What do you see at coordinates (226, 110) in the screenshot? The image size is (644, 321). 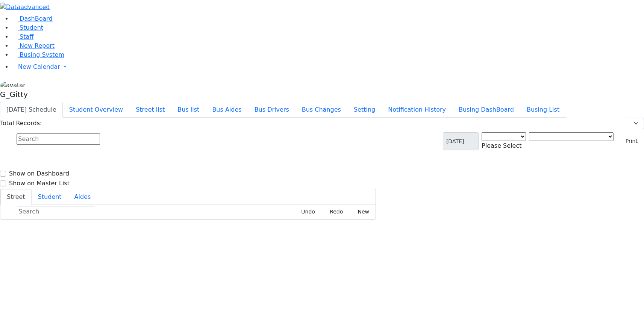 I see `button: Bus Aides` at bounding box center [226, 110].